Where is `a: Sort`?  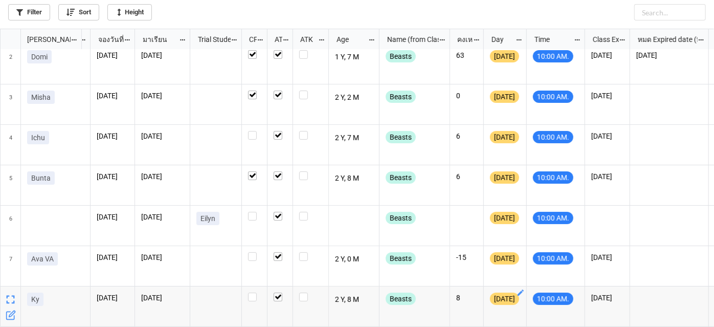 a: Sort is located at coordinates (79, 12).